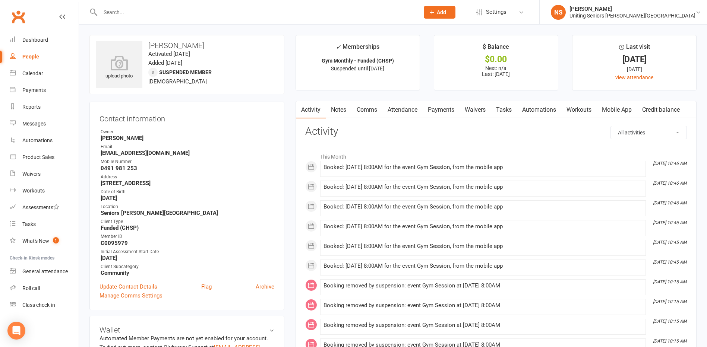  What do you see at coordinates (265, 287) in the screenshot?
I see `a: Archive` at bounding box center [265, 287].